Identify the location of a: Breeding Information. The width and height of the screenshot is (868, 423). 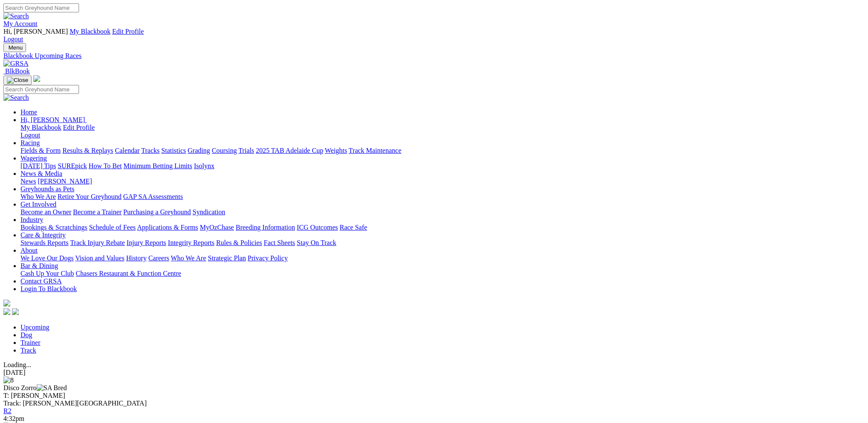
(265, 227).